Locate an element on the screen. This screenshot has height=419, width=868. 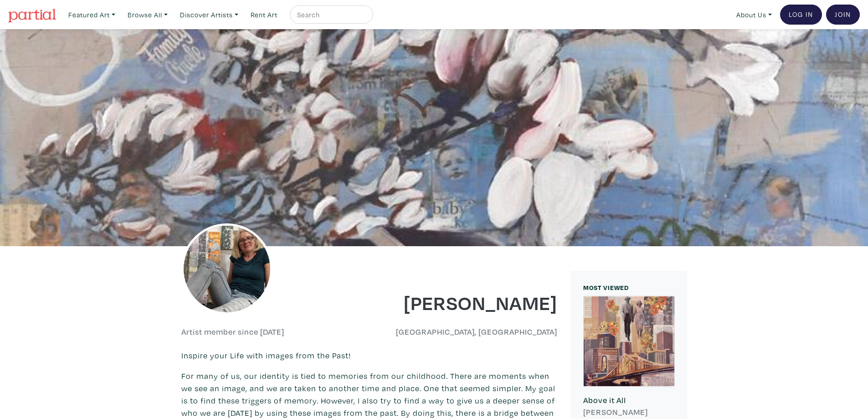
a: Rent Art is located at coordinates (264, 15).